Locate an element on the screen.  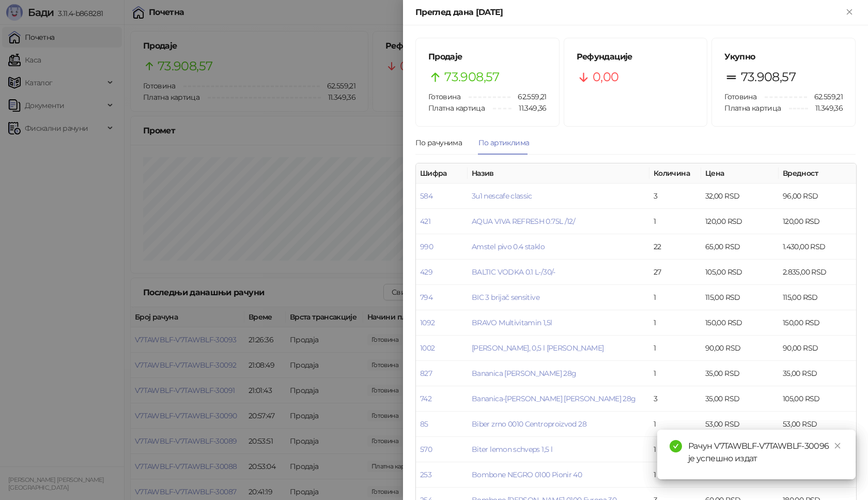
a: Biber zrno 0010 Centroproizvod 28 is located at coordinates (529, 424).